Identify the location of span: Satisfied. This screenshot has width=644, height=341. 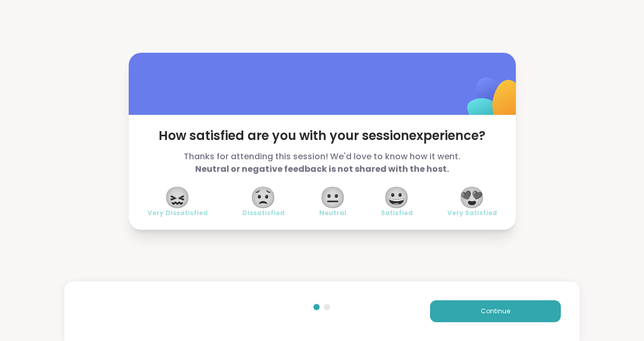
(396, 213).